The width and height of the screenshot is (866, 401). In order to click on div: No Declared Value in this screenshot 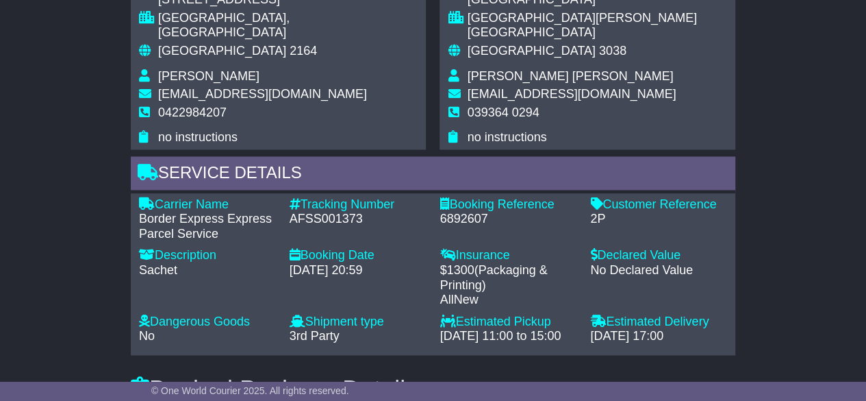, I will do `click(659, 270)`.